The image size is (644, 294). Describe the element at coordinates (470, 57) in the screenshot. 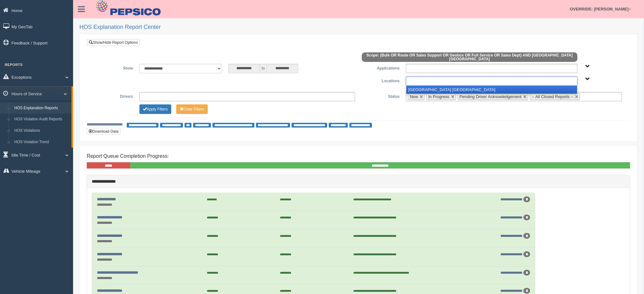

I see `span: Scope: (Bulk OR Route OR Sales Support OR Geobox OR Full Service OR Sales Dept) AND [GEOGRAPHIC_D...` at that location.